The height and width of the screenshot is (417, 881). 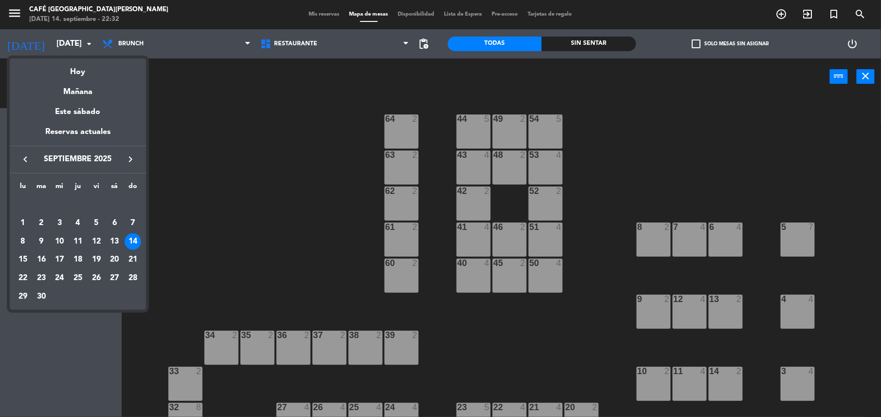 I want to click on th: jueves, so click(x=78, y=188).